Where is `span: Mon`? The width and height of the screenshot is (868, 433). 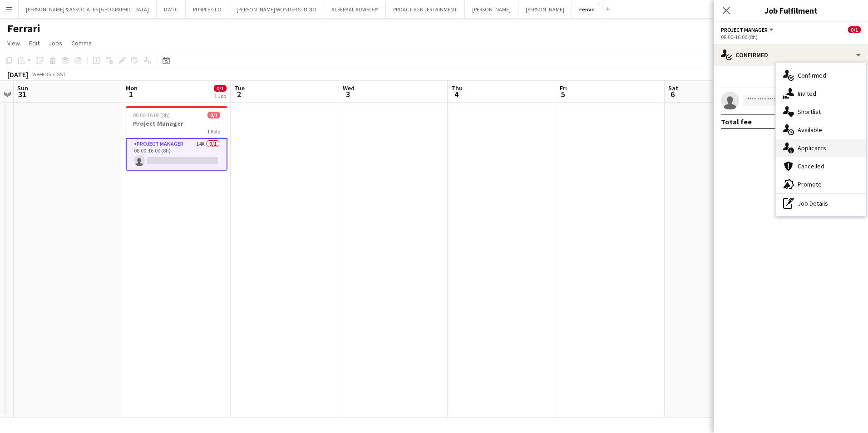
span: Mon is located at coordinates (132, 88).